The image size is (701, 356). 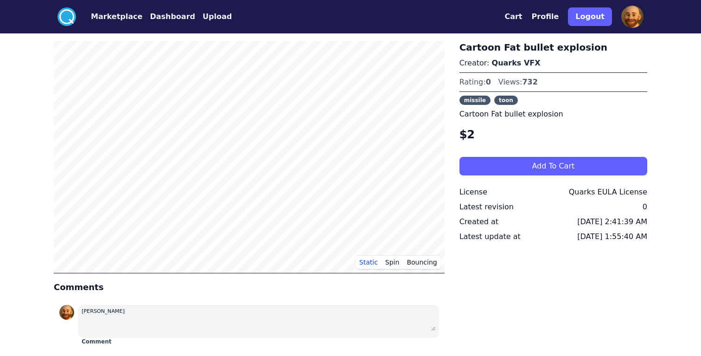 I want to click on button: Upload, so click(x=217, y=17).